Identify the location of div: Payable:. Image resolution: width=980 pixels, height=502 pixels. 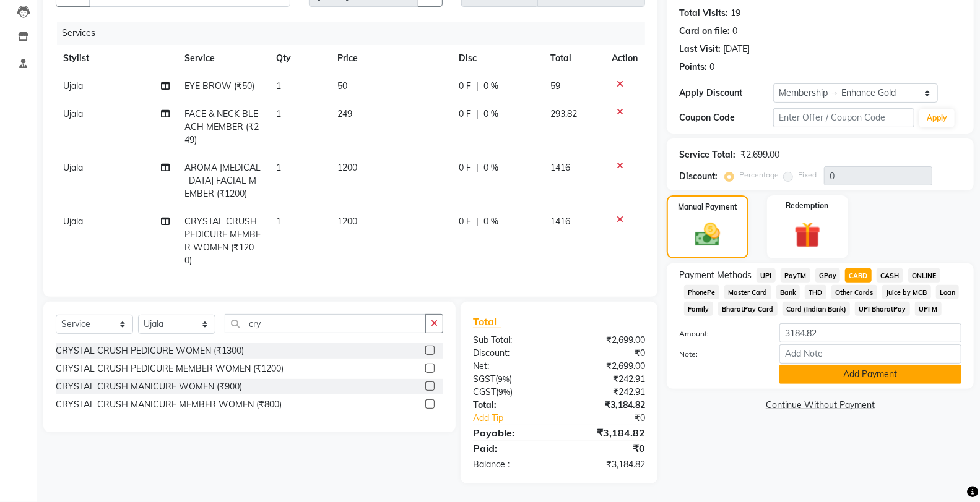
(511, 433).